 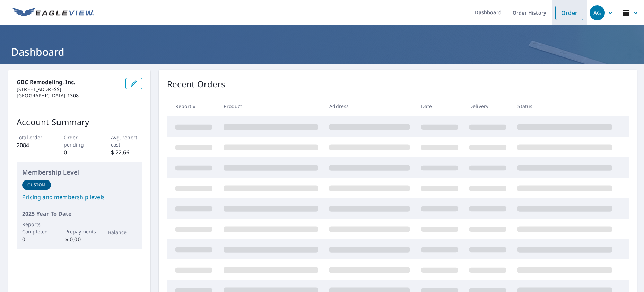 What do you see at coordinates (36, 185) in the screenshot?
I see `p: Custom` at bounding box center [36, 185].